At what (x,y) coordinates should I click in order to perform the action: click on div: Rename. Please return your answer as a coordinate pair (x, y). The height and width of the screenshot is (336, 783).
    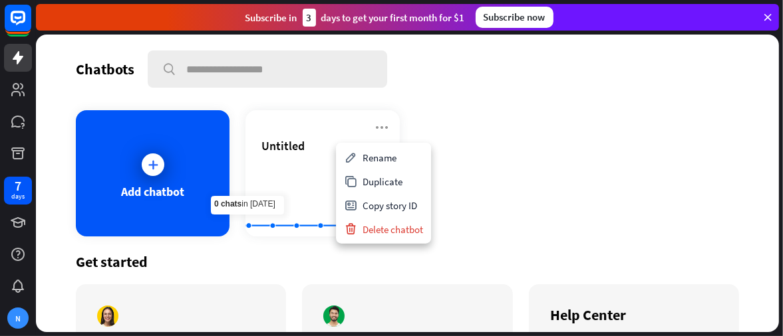
    Looking at the image, I should click on (383, 158).